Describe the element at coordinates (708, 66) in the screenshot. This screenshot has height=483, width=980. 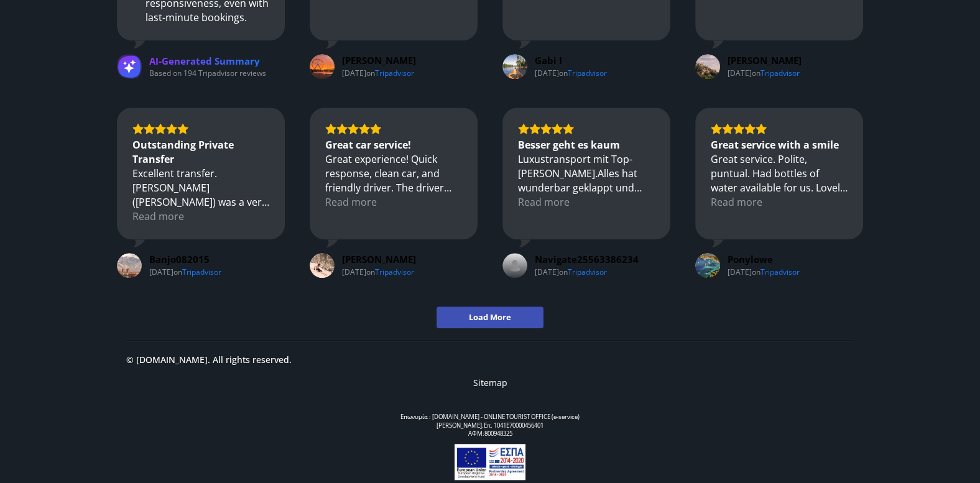
I see `img: Martin Č` at that location.